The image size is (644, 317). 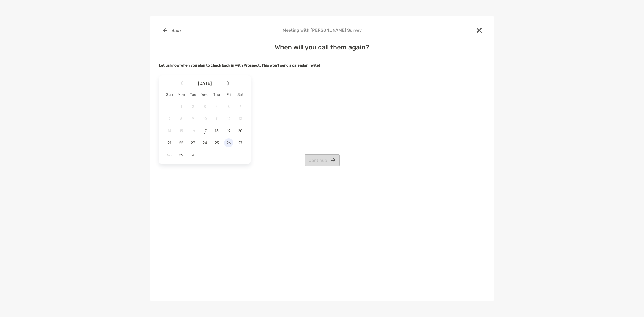 What do you see at coordinates (193, 155) in the screenshot?
I see `span: 30` at bounding box center [193, 155].